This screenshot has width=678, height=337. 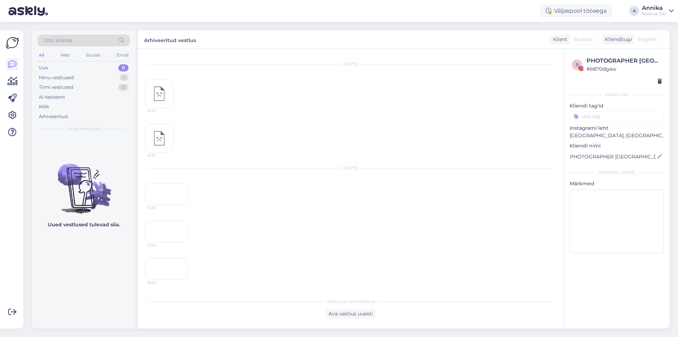 What do you see at coordinates (624, 69) in the screenshot?
I see `div: # b870dgaw` at bounding box center [624, 69].